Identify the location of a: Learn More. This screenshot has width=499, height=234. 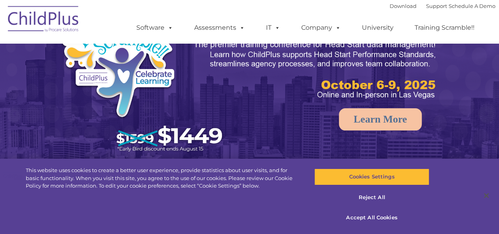
(380, 119).